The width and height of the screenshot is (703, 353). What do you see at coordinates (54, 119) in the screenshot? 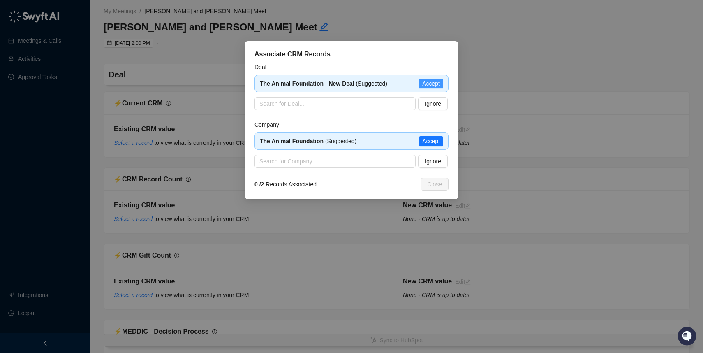
I see `span: Status` at bounding box center [54, 119].